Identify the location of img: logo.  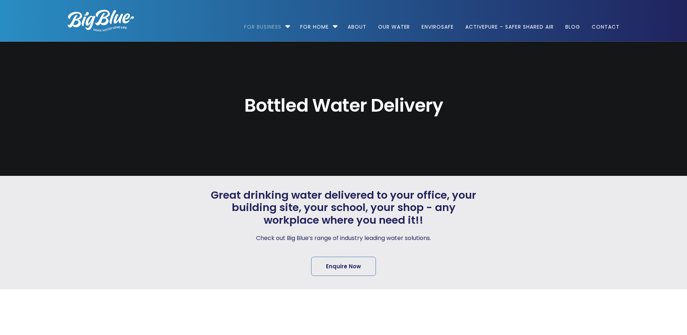
(101, 21).